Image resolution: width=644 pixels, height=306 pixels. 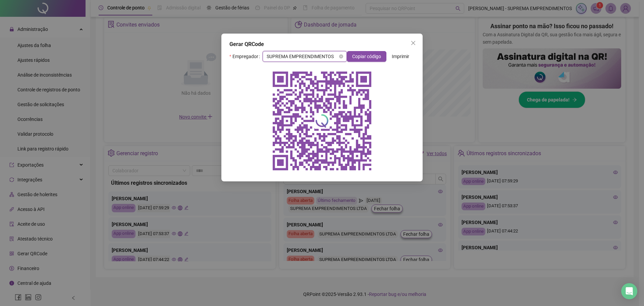 What do you see at coordinates (322, 121) in the screenshot?
I see `img: qrcode do empregador` at bounding box center [322, 121].